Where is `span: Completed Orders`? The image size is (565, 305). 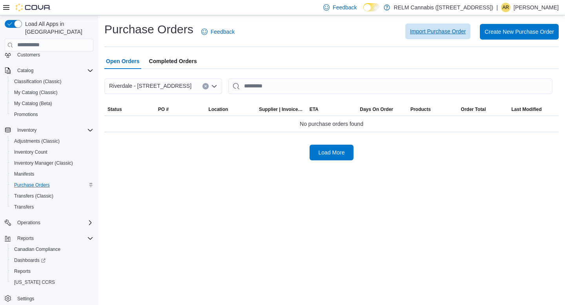
span: Completed Orders is located at coordinates (173, 61).